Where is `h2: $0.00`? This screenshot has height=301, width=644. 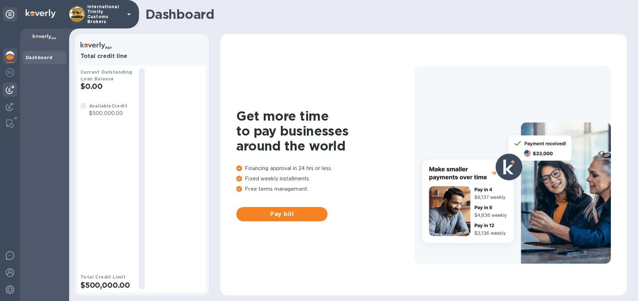
h2: $0.00 is located at coordinates (107, 86).